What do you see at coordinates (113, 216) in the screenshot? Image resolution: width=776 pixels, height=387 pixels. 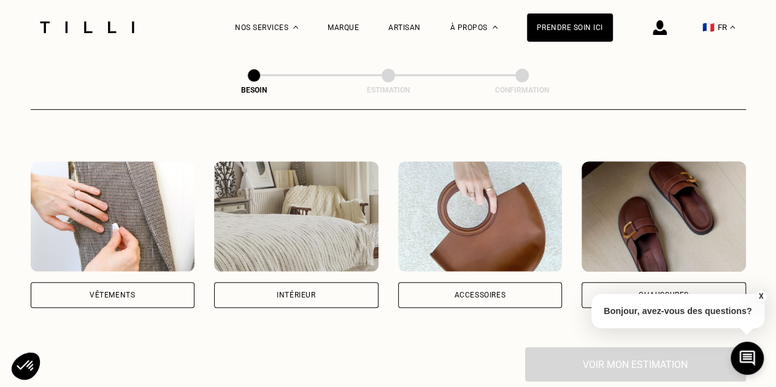 I see `img: Vêtements` at bounding box center [113, 216].